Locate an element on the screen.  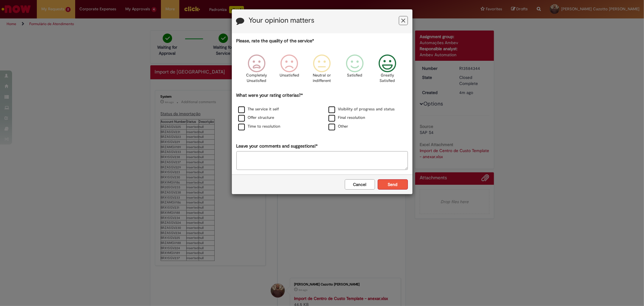
div: Satisfied is located at coordinates (355, 71).